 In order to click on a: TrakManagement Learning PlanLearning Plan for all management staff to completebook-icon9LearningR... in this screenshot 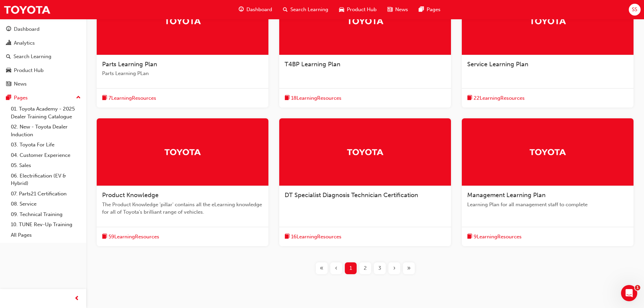, I will do `click(548, 182)`.